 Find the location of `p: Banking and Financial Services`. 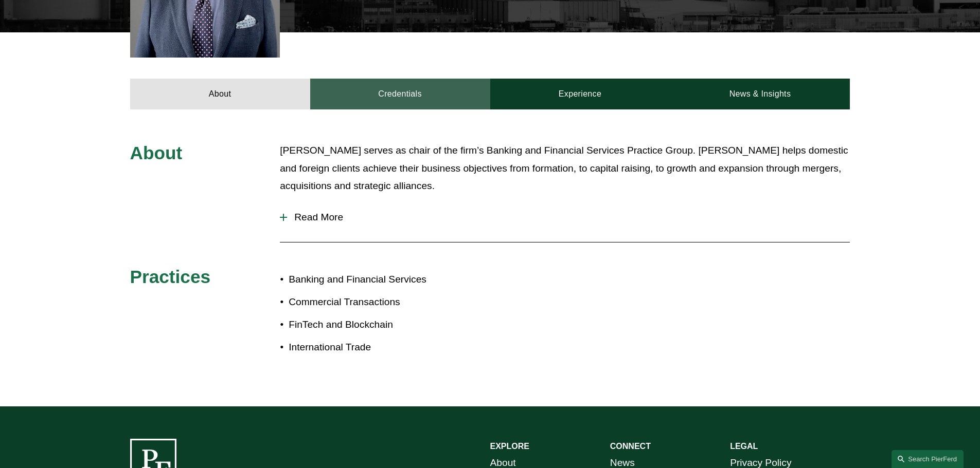

p: Banking and Financial Services is located at coordinates (389, 279).